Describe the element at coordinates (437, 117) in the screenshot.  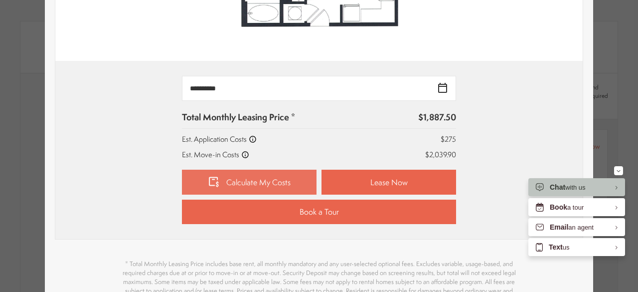
I see `p: $1,887.50` at that location.